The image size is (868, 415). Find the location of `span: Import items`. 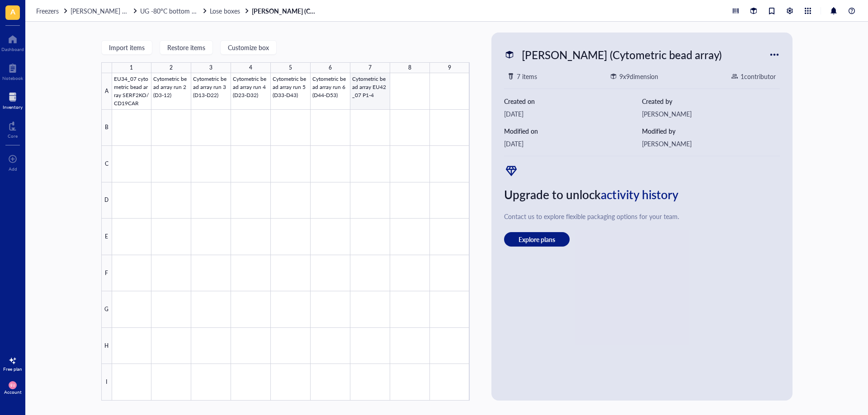

span: Import items is located at coordinates (127, 47).